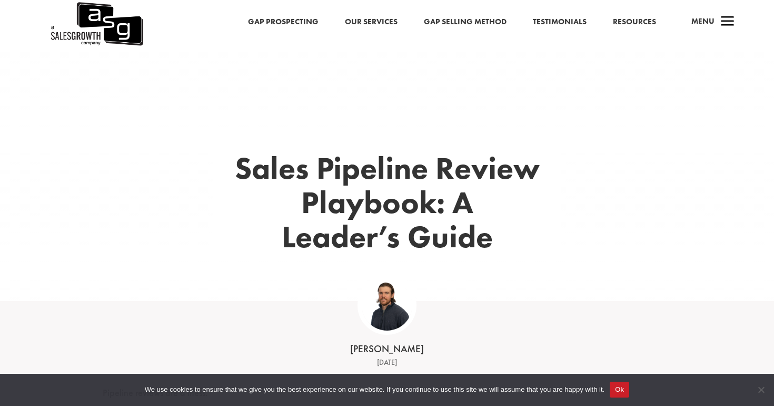  Describe the element at coordinates (703, 21) in the screenshot. I see `span: Menu` at that location.